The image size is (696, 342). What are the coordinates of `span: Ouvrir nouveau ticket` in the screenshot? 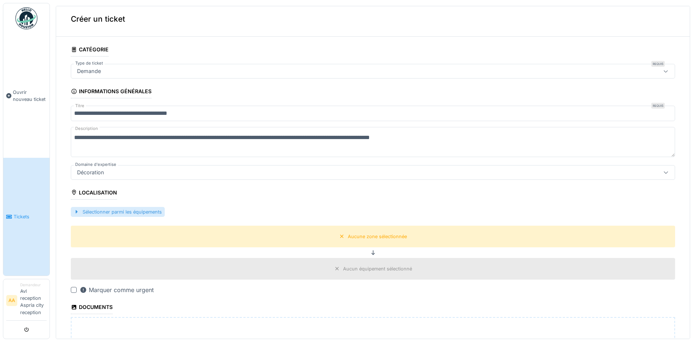 It's located at (30, 96).